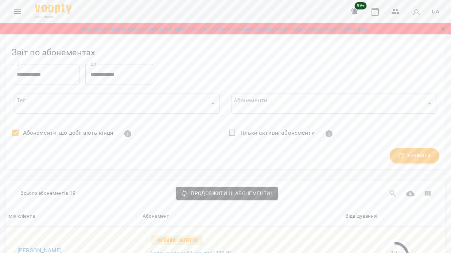 The width and height of the screenshot is (451, 253). What do you see at coordinates (177, 240) in the screenshot?
I see `p: Останнє заняття` at bounding box center [177, 240].